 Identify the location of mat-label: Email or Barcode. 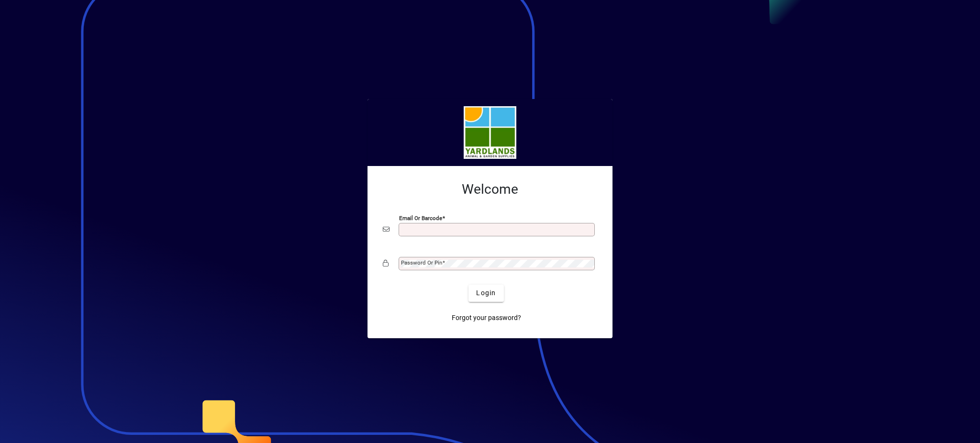
(421, 217).